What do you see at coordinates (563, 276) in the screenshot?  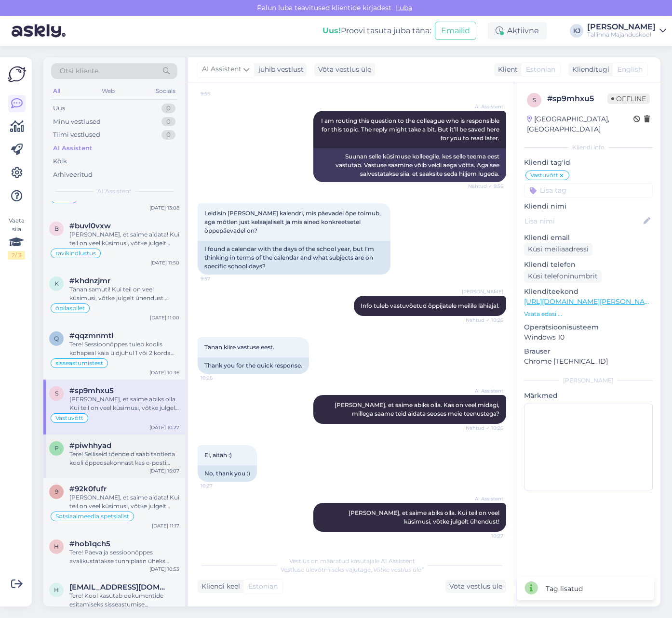 I see `div: Küsi telefoninumbrit` at bounding box center [563, 276].